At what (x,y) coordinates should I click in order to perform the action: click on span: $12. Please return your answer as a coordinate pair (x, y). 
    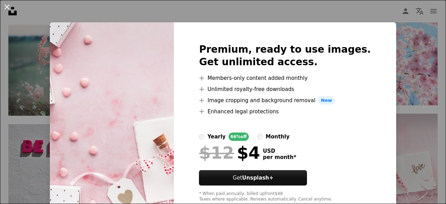
    Looking at the image, I should click on (216, 152).